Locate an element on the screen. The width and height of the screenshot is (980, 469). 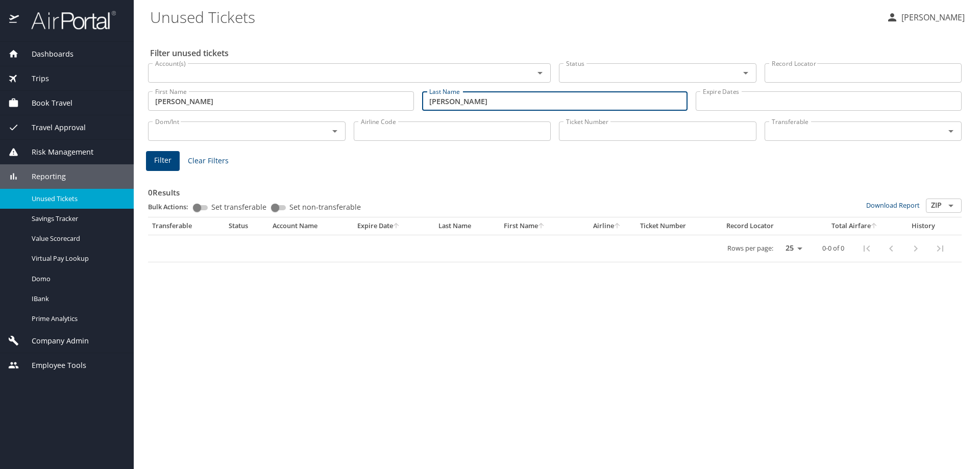
h1: Unused Tickets is located at coordinates (514, 17).